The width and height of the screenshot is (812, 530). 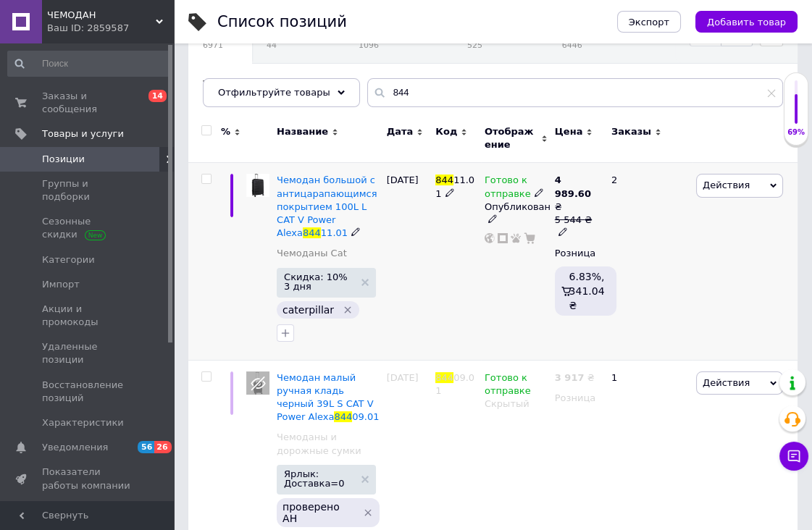 I want to click on span: Ярлык: Доставка=0, so click(x=319, y=479).